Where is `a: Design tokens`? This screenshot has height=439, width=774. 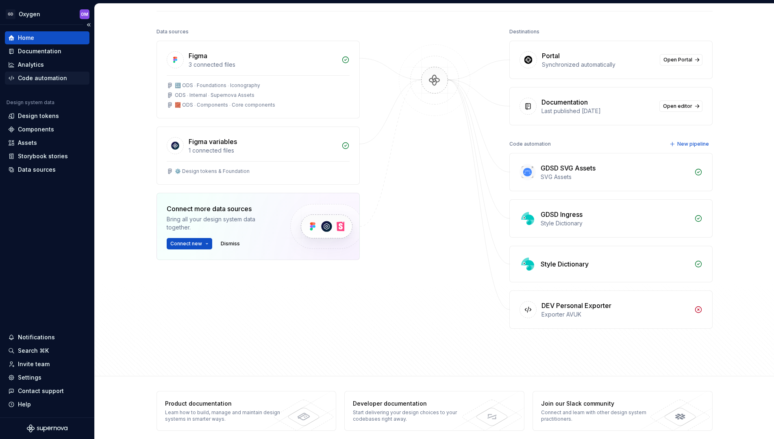 a: Design tokens is located at coordinates (47, 116).